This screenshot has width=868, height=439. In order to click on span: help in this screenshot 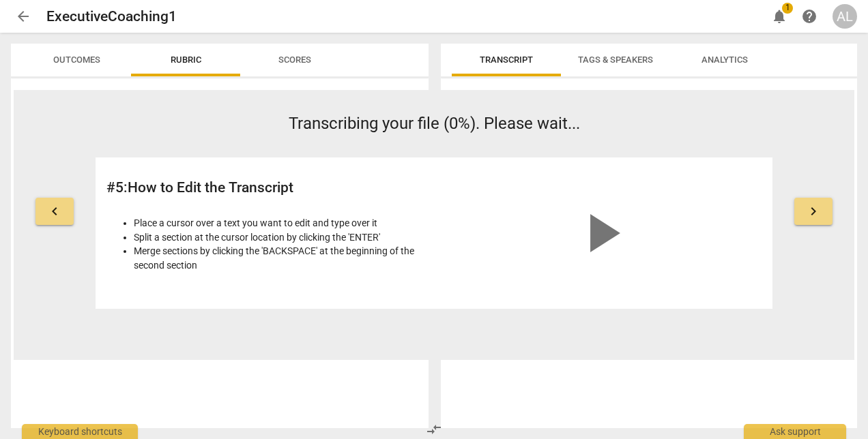, I will do `click(809, 16)`.